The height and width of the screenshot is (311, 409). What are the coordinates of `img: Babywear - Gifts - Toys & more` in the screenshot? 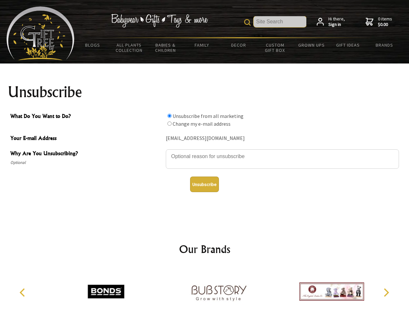 It's located at (159, 21).